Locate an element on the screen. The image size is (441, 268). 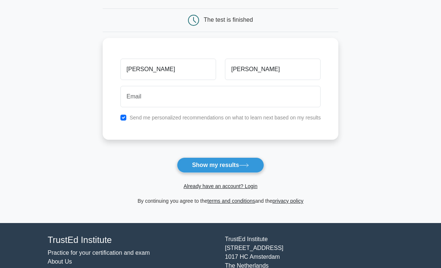
label: Send me personalized recommendations on what to learn next based on my results is located at coordinates (225, 118).